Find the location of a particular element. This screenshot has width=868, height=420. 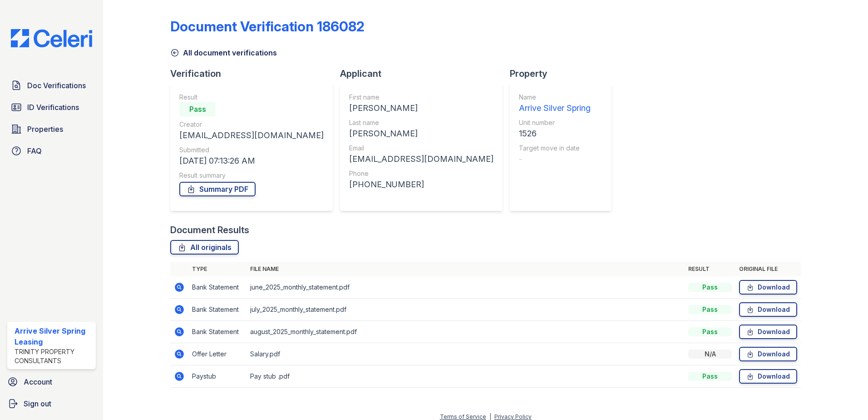

a: All originals is located at coordinates (204, 247).